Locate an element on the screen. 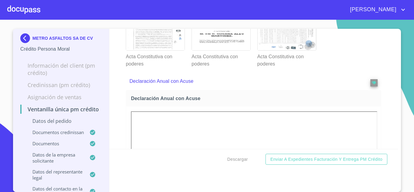 This screenshot has width=414, height=192. button: account of current user is located at coordinates (376, 10).